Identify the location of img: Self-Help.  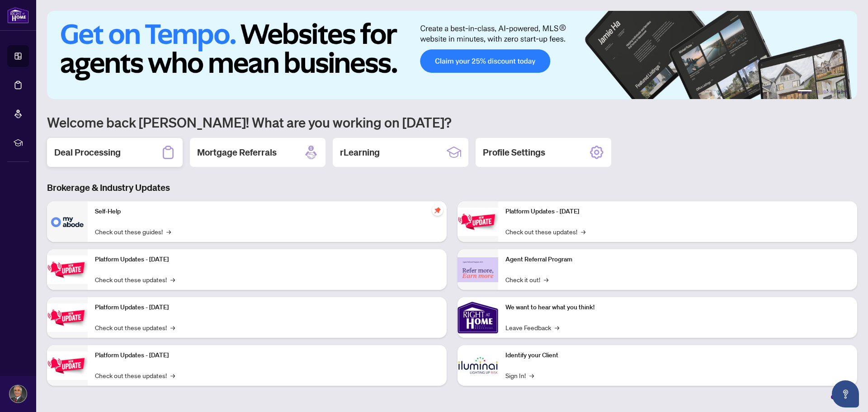
(67, 221).